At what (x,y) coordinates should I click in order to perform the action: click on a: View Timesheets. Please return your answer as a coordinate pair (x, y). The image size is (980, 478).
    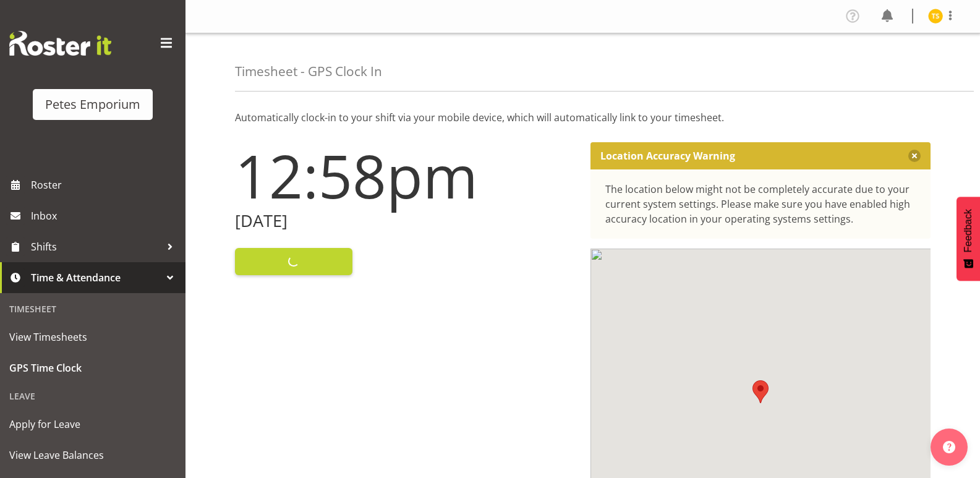
    Looking at the image, I should click on (93, 337).